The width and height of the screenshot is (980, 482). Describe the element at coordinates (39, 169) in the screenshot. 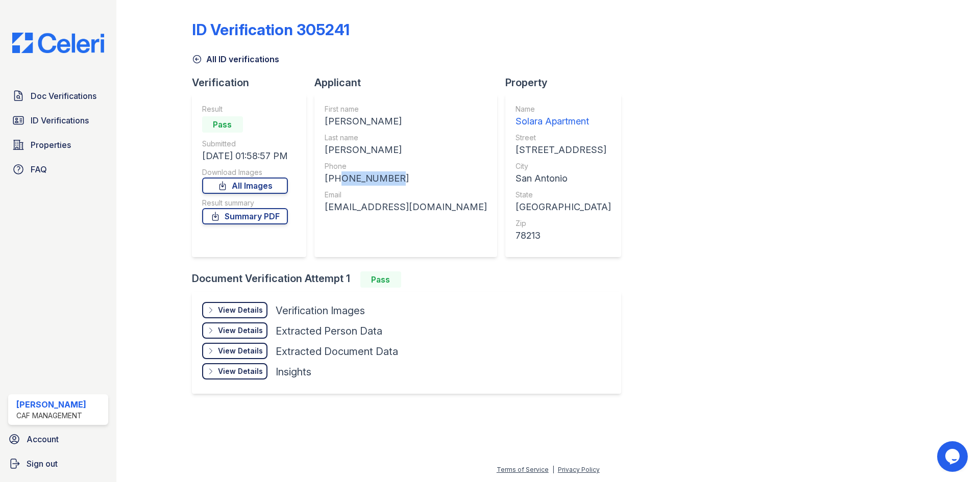

I see `span: FAQ` at that location.